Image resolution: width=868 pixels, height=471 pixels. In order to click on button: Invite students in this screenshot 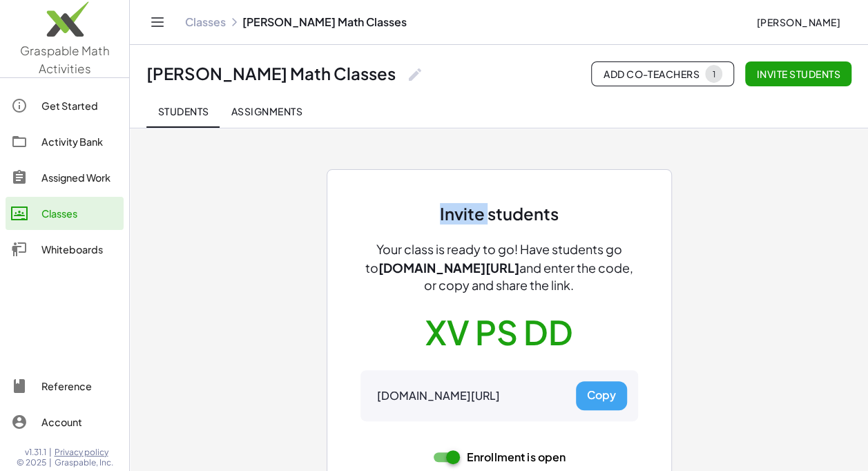, I will do `click(798, 74)`.